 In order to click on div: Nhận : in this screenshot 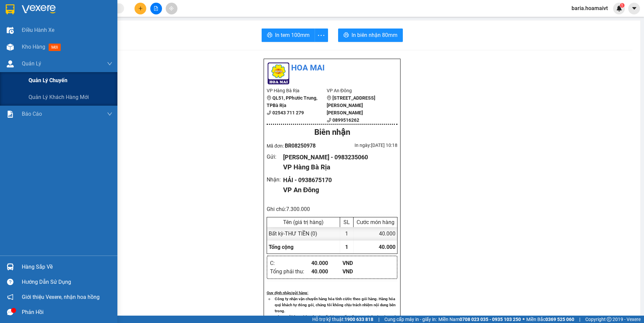, I will do `click(275, 179)`.